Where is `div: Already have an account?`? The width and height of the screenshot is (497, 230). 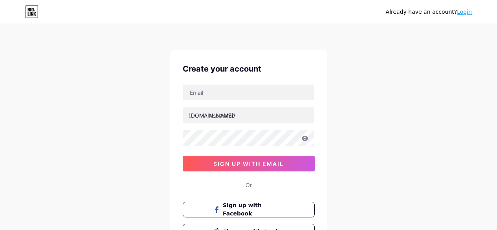
div: Already have an account? is located at coordinates (429, 12).